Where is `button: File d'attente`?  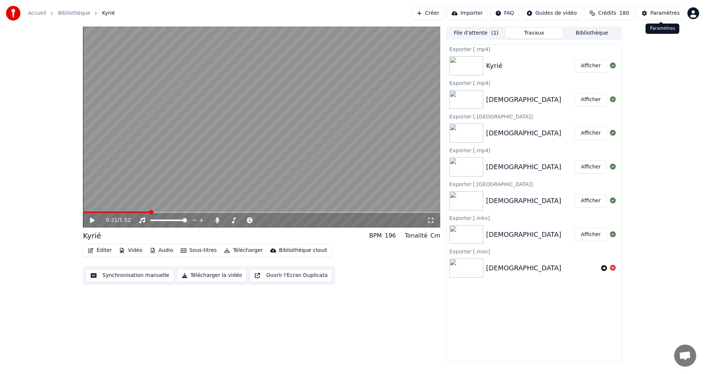 button: File d'attente is located at coordinates (476, 33).